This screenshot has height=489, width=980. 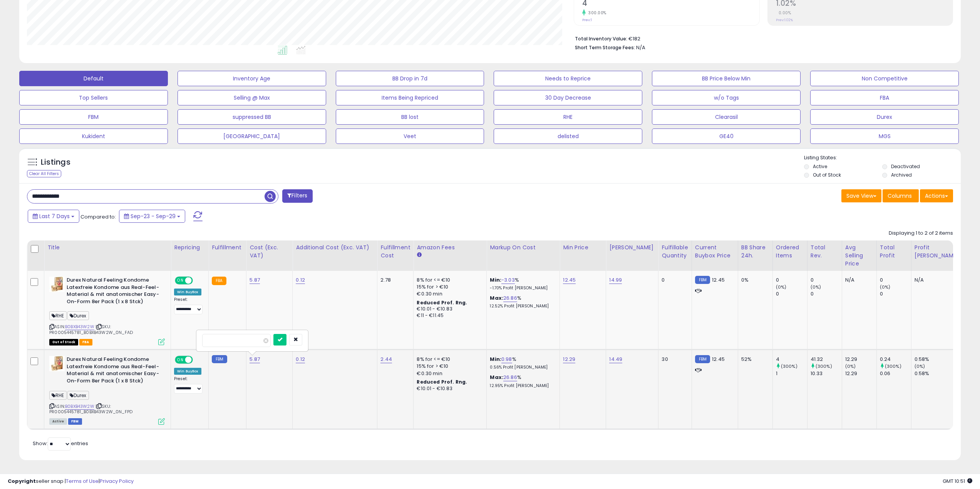 I want to click on div: Current Buybox Price, so click(x=715, y=252).